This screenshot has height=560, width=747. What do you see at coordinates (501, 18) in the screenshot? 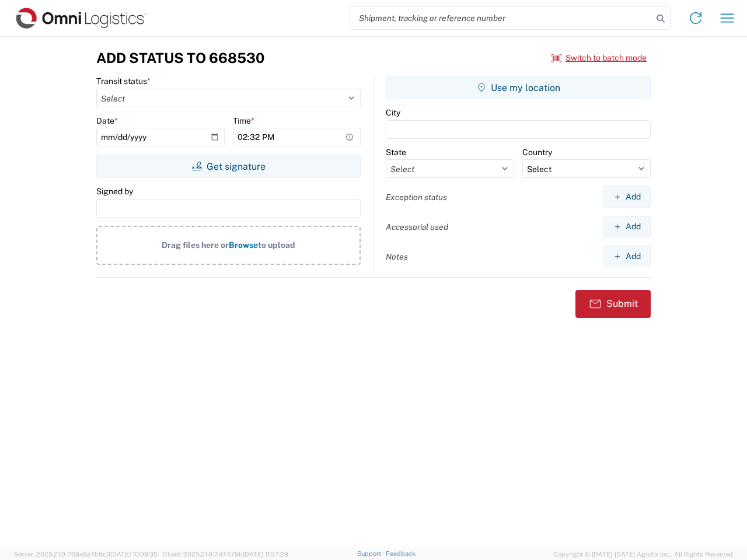
I see `input: Shipment, tracking or reference number` at bounding box center [501, 18].